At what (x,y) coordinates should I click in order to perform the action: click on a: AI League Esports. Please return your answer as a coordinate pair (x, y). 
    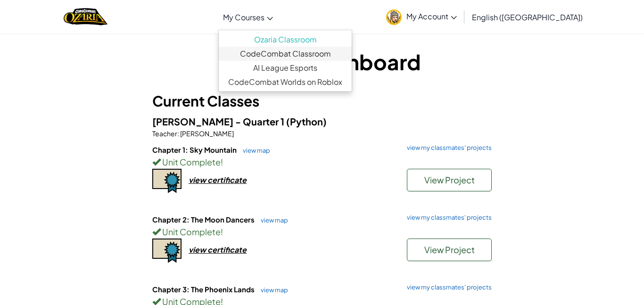
    Looking at the image, I should click on (285, 68).